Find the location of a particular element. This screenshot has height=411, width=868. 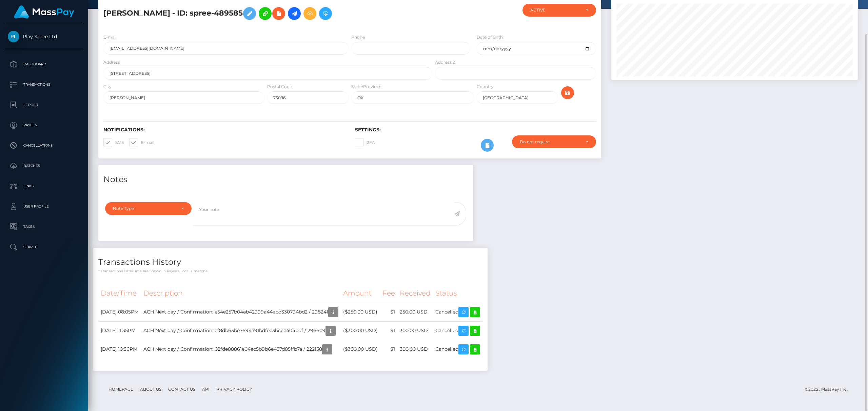

td: 250.00 USD is located at coordinates (415, 312).